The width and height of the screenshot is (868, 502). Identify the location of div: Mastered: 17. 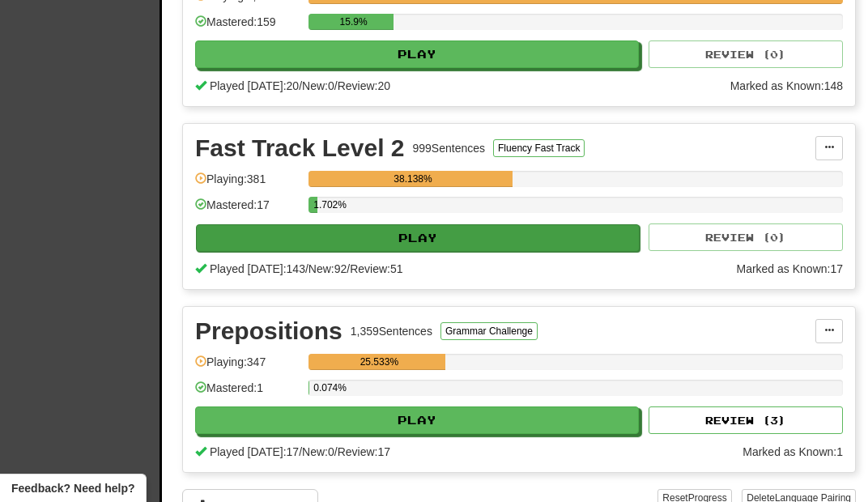
(248, 210).